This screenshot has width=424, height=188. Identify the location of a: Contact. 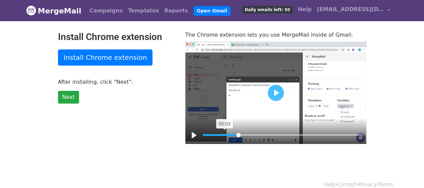
(347, 184).